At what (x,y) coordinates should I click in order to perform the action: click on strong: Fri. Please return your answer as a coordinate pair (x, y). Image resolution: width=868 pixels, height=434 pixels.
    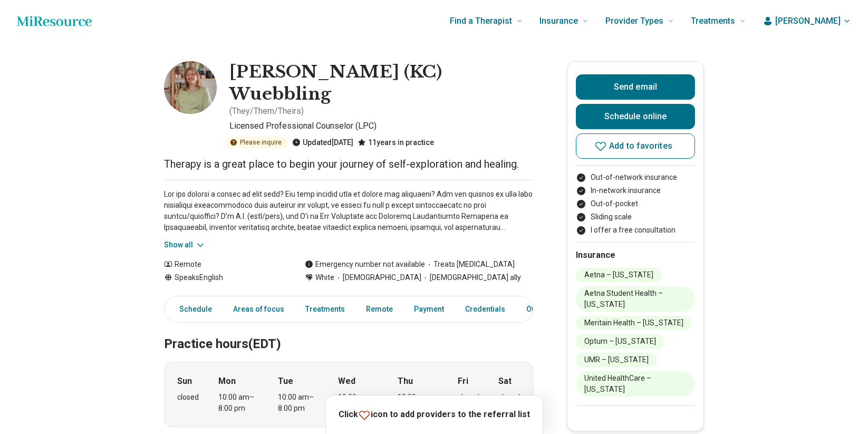
    Looking at the image, I should click on (463, 381).